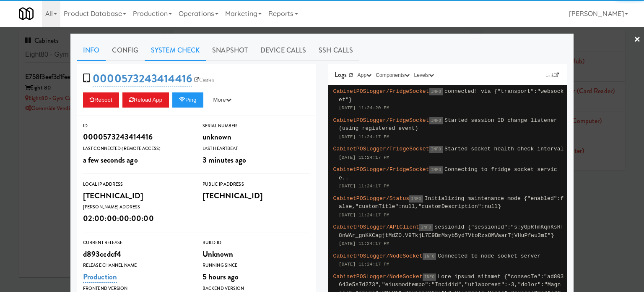  Describe the element at coordinates (488, 256) in the screenshot. I see `span: Connected to node socket server` at that location.